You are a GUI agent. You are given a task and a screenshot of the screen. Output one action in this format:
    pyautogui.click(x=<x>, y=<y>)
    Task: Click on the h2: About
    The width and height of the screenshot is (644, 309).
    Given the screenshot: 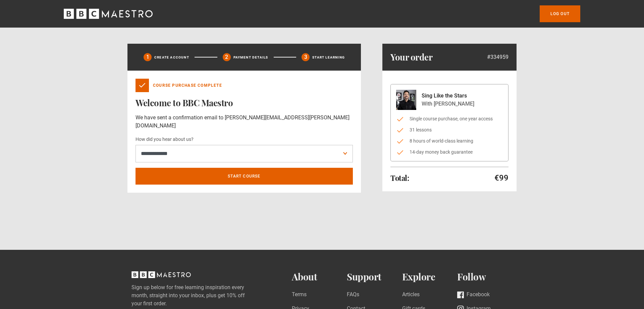 What is the action you would take?
    pyautogui.click(x=320, y=277)
    